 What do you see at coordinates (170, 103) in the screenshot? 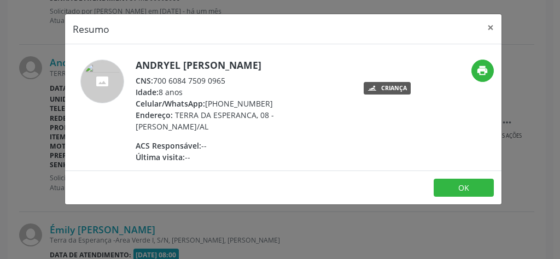
I see `span: Celular/WhatsApp:` at bounding box center [170, 103].